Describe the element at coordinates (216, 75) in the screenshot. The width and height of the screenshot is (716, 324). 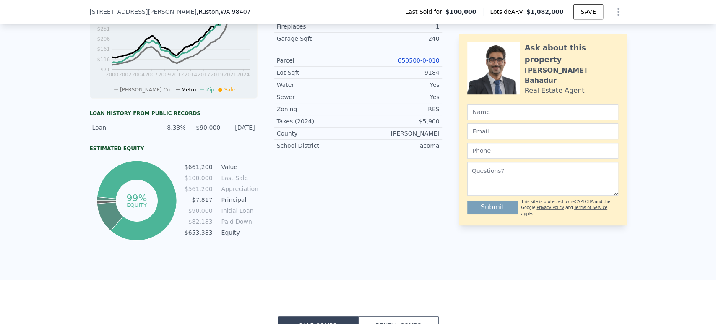
I see `tspan: 2019` at that location.